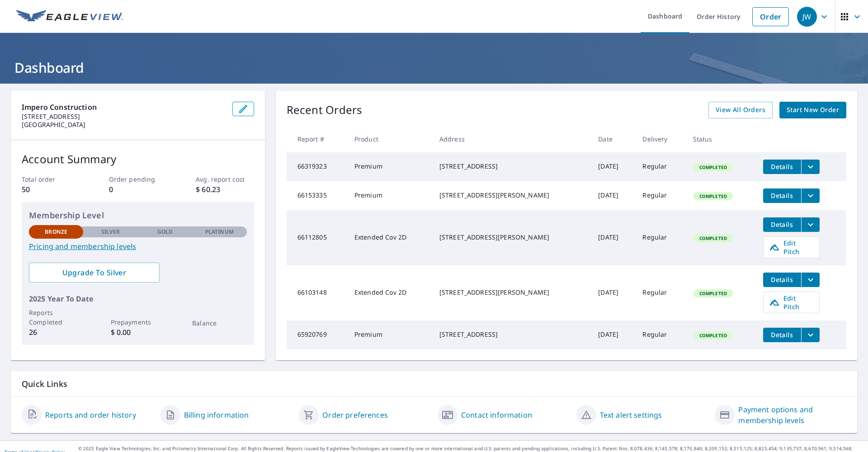  Describe the element at coordinates (56, 232) in the screenshot. I see `p: Bronze` at that location.